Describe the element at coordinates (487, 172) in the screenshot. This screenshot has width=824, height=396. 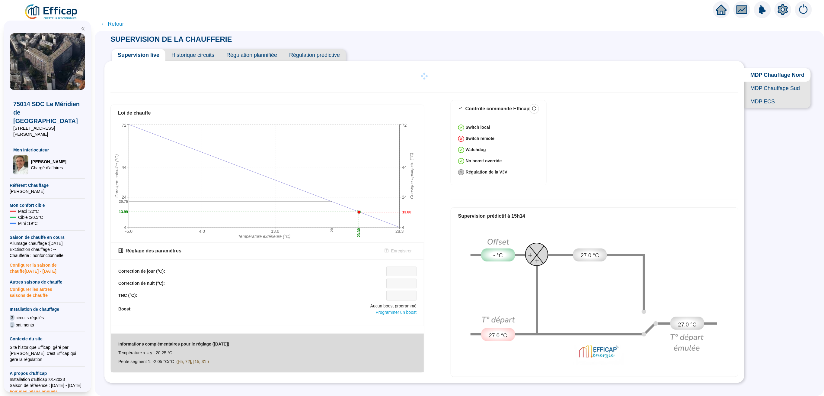
I see `strong: Régulation de la V3V` at that location.